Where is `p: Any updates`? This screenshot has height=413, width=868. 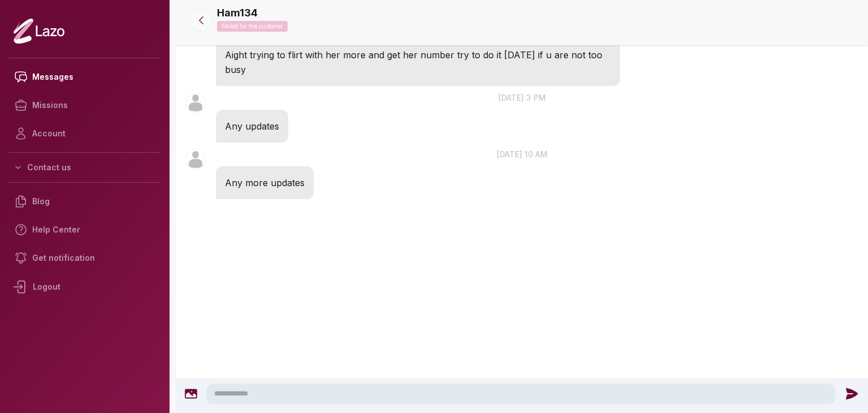
p: Any updates is located at coordinates (252, 126).